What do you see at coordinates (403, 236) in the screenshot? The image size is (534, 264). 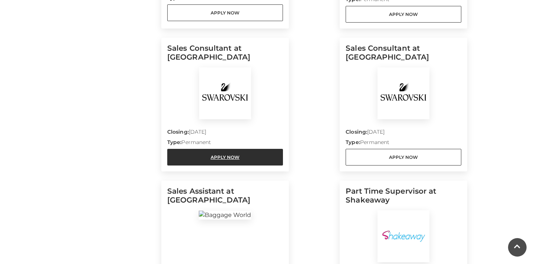 I see `img: Shakeaway` at bounding box center [403, 236].